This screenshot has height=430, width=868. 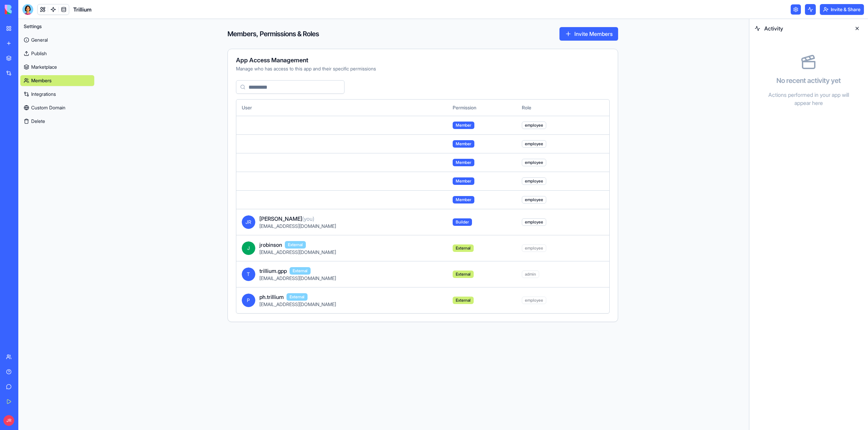 What do you see at coordinates (422, 60) in the screenshot?
I see `div: App Access Management` at bounding box center [422, 60].